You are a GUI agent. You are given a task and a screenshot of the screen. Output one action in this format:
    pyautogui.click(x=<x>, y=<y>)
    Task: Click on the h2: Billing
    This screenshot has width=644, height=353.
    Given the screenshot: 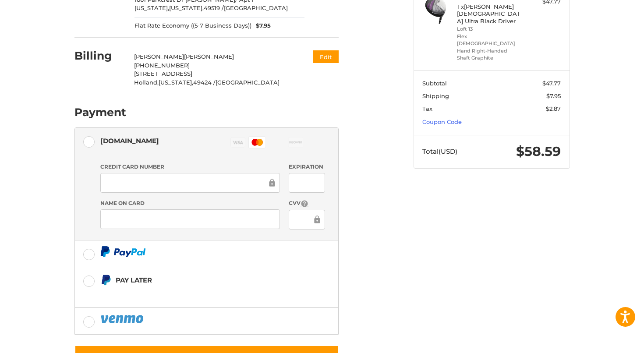 What is the action you would take?
    pyautogui.click(x=100, y=56)
    